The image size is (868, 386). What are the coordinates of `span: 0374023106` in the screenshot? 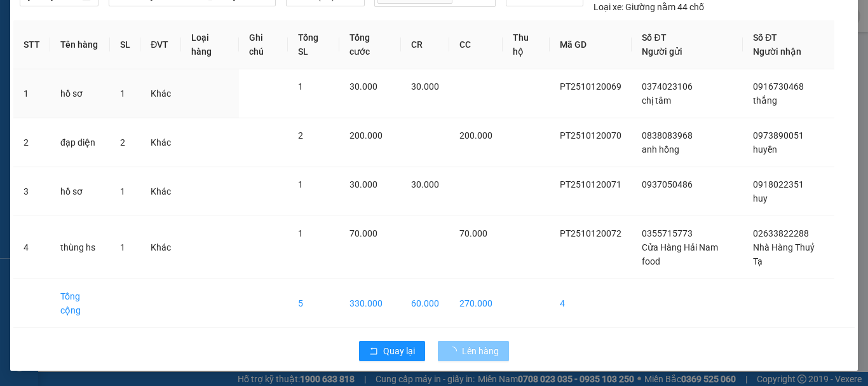 It's located at (667, 87).